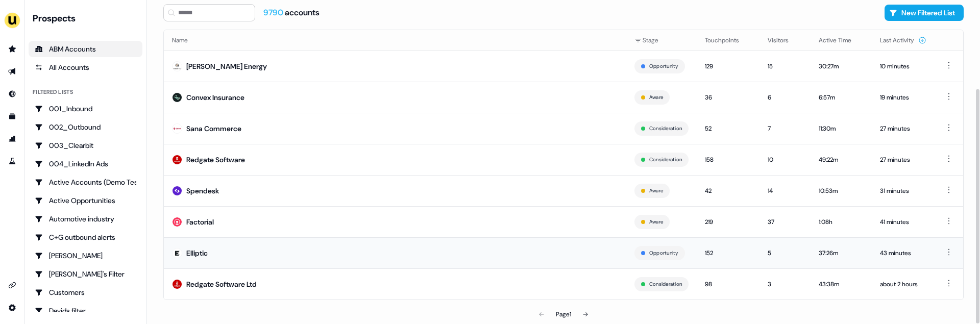 Image resolution: width=980 pixels, height=324 pixels. What do you see at coordinates (924, 13) in the screenshot?
I see `button: New Filtered List` at bounding box center [924, 13].